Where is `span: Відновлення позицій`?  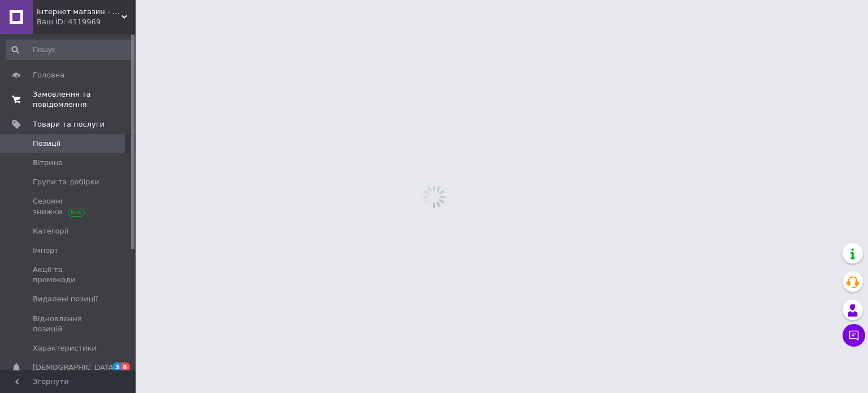 span: Відновлення позицій is located at coordinates (69, 324).